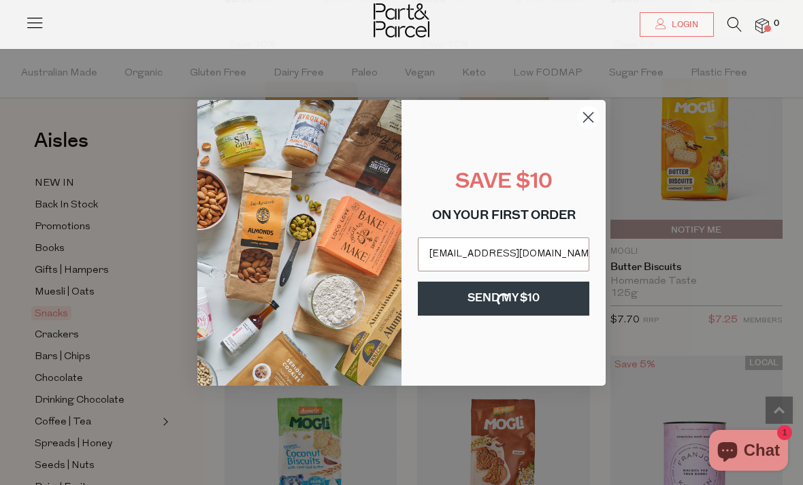 The height and width of the screenshot is (485, 803). What do you see at coordinates (504, 255) in the screenshot?
I see `input: Email` at bounding box center [504, 255].